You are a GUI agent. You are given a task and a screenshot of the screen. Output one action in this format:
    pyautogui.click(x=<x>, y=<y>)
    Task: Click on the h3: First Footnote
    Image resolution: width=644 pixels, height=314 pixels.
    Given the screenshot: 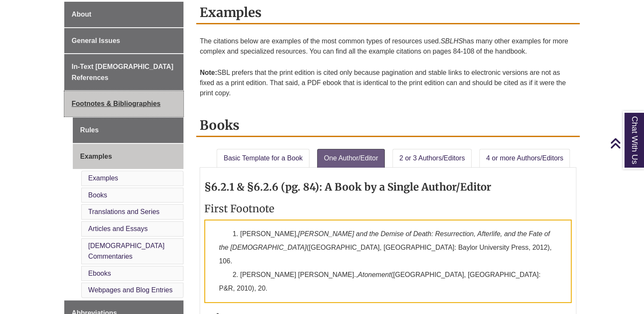 What is the action you would take?
    pyautogui.click(x=388, y=208)
    